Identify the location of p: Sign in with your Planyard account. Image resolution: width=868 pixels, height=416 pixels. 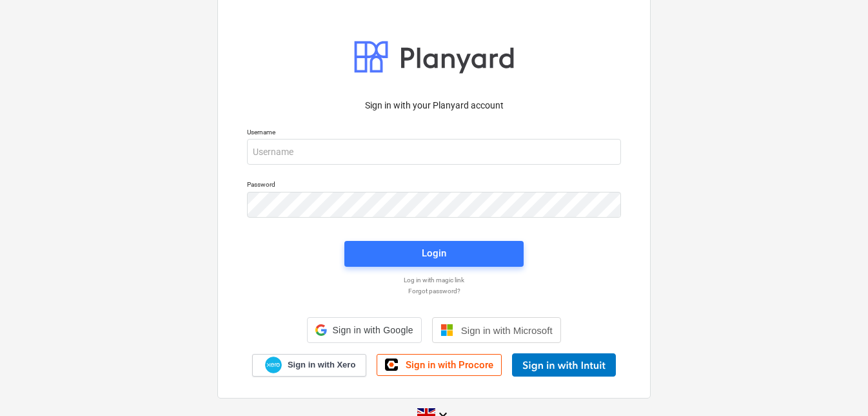
(434, 105).